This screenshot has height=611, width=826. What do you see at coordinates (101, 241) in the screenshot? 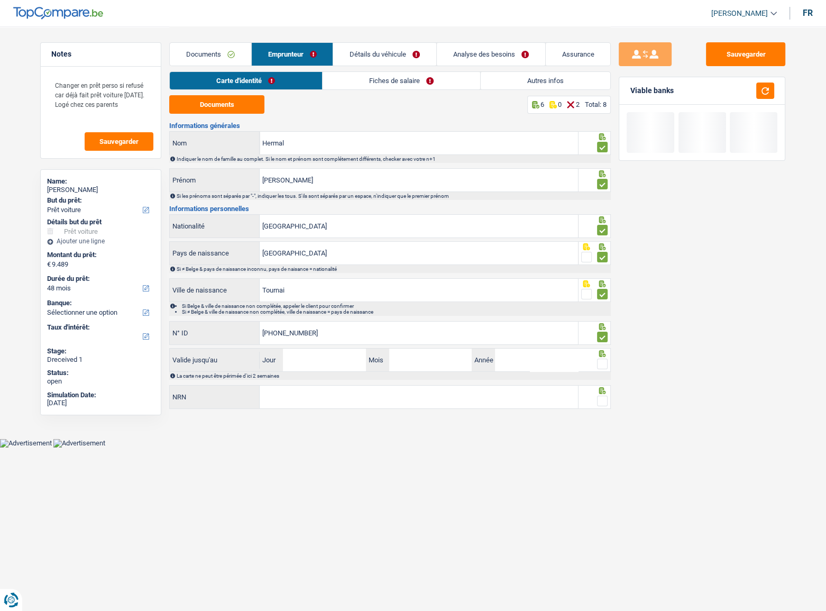
I see `div: Ajouter une ligne` at bounding box center [101, 241].